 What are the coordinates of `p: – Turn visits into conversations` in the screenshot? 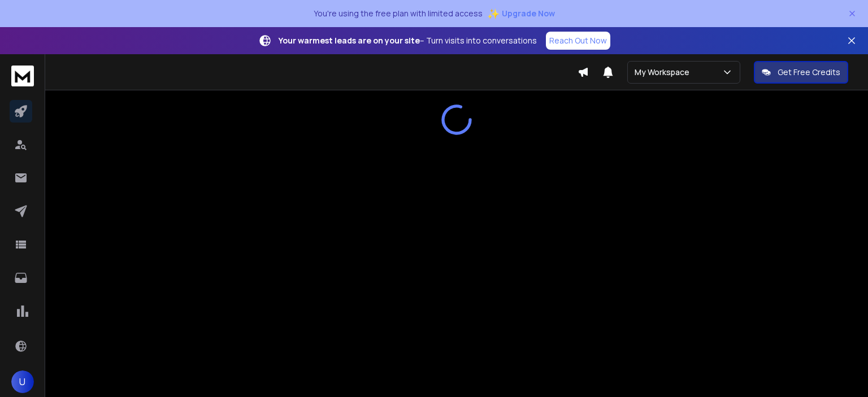 It's located at (407, 41).